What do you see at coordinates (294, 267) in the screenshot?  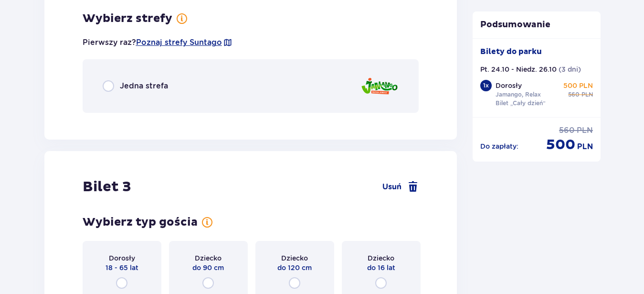 I see `span: do 120 cm` at bounding box center [294, 267].